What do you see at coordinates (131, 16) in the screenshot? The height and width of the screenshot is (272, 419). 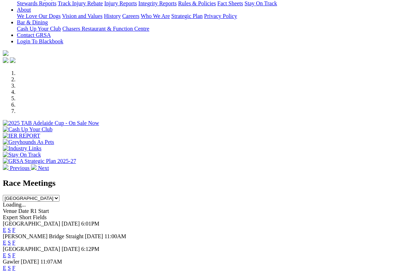 I see `a: Careers` at bounding box center [131, 16].